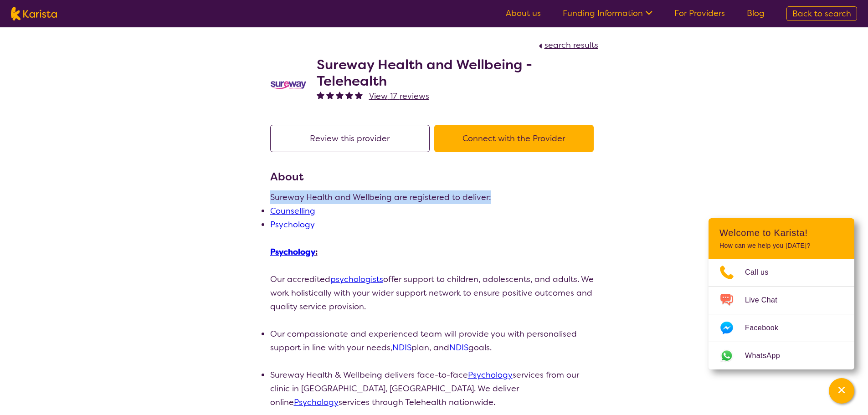 This screenshot has width=868, height=415. What do you see at coordinates (288, 85) in the screenshot?
I see `img: vgwqq8bzw4bddvbx0uac.png` at bounding box center [288, 85].